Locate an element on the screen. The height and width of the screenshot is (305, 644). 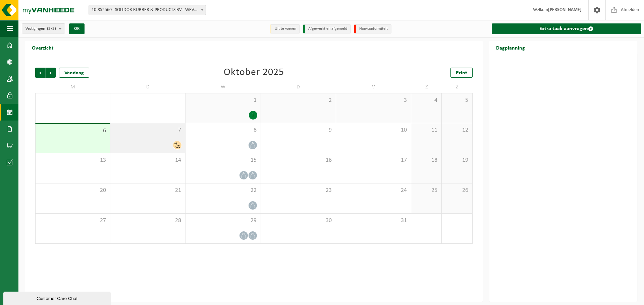
span: 3 is located at coordinates (373, 101).